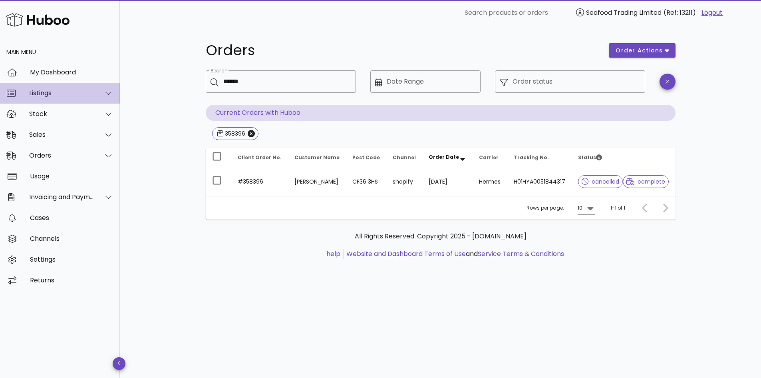 The width and height of the screenshot is (761, 378). I want to click on th: Order Date: Sorted descending. Activate to remove sorting., so click(447, 157).